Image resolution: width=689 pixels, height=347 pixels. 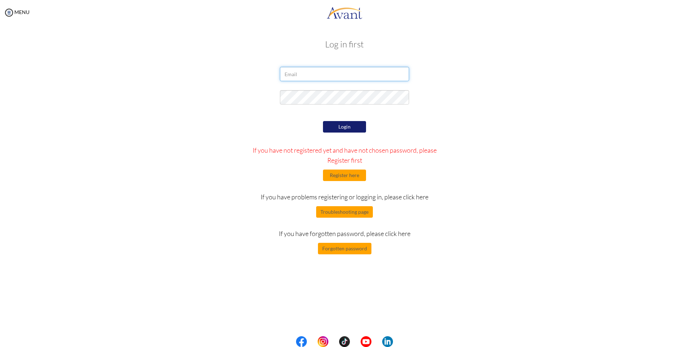 What do you see at coordinates (345, 248) in the screenshot?
I see `button: Forgotten password` at bounding box center [345, 248].